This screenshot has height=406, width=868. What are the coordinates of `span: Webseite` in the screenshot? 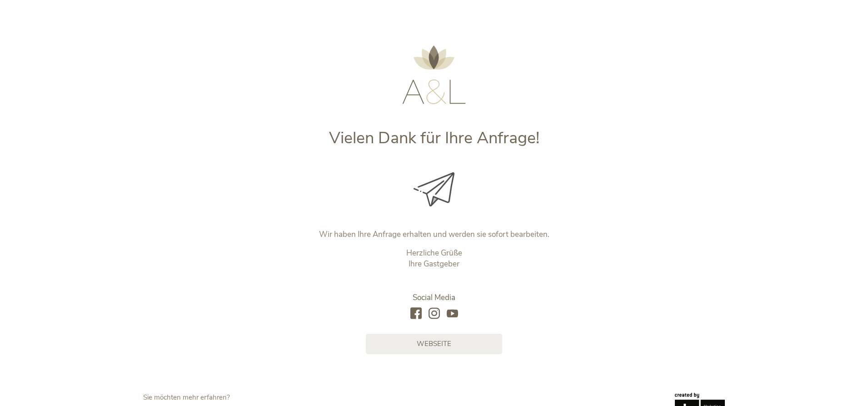 It's located at (434, 344).